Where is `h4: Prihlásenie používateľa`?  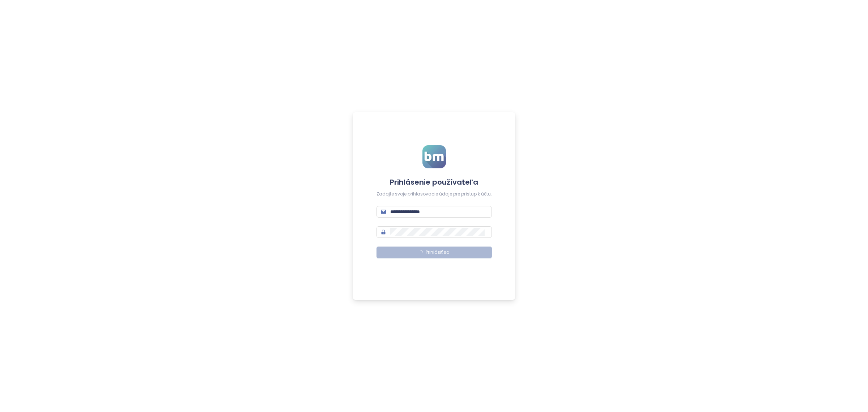
h4: Prihlásenie používateľa is located at coordinates (434, 182).